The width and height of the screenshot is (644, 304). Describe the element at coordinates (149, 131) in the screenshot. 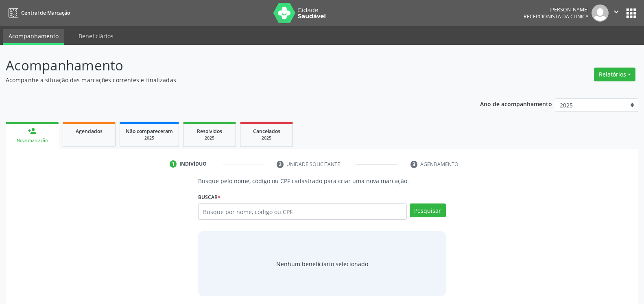

I see `span: Não compareceram` at that location.